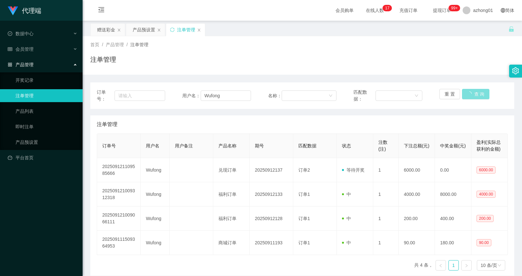  I want to click on h1: 代理端, so click(32, 11).